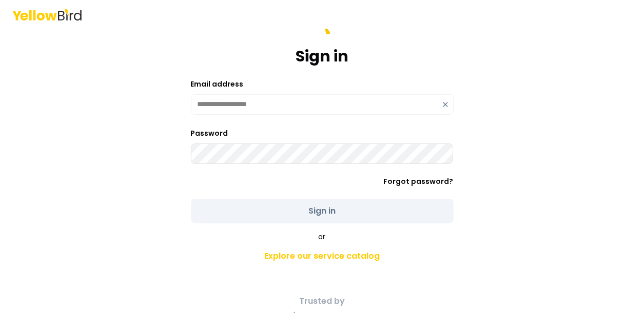  What do you see at coordinates (209, 133) in the screenshot?
I see `label: Password` at bounding box center [209, 133].